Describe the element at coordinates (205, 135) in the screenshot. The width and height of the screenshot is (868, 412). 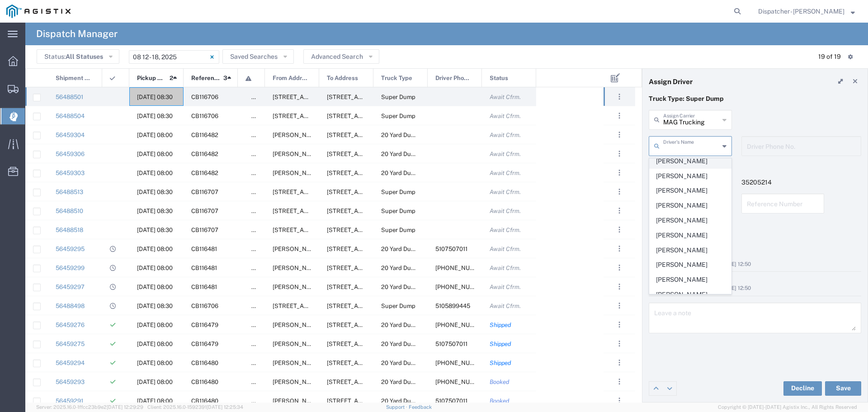
I see `span: CB116482` at that location.